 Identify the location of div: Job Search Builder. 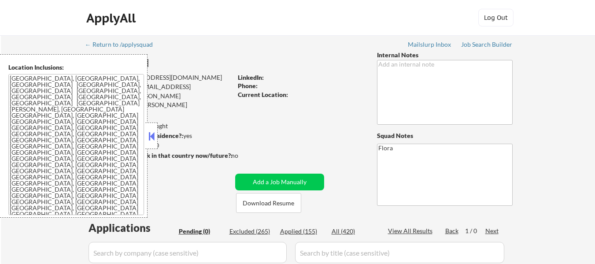
(487, 44).